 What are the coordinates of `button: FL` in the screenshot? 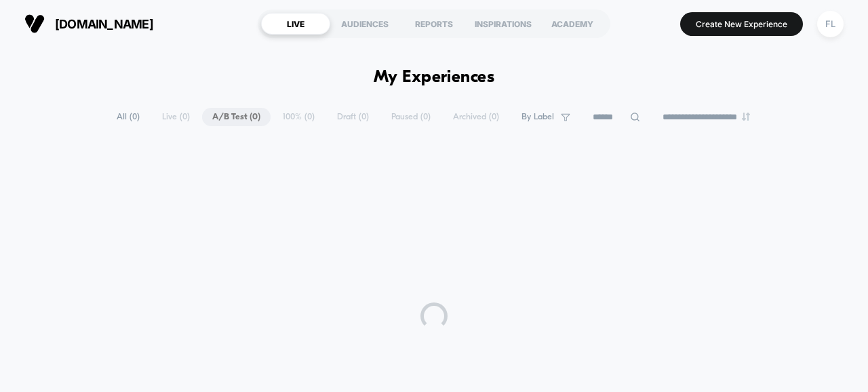 It's located at (830, 24).